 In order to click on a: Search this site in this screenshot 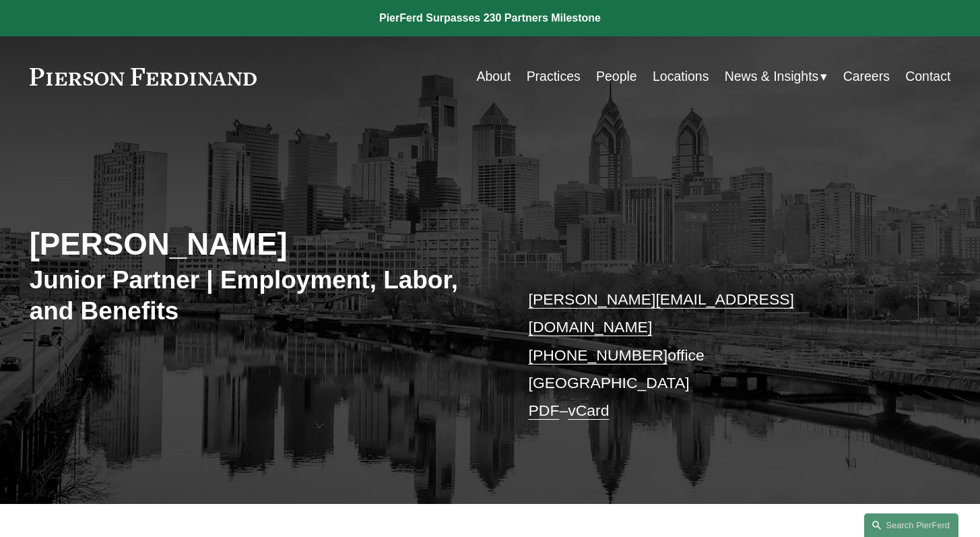, I will do `click(911, 525)`.